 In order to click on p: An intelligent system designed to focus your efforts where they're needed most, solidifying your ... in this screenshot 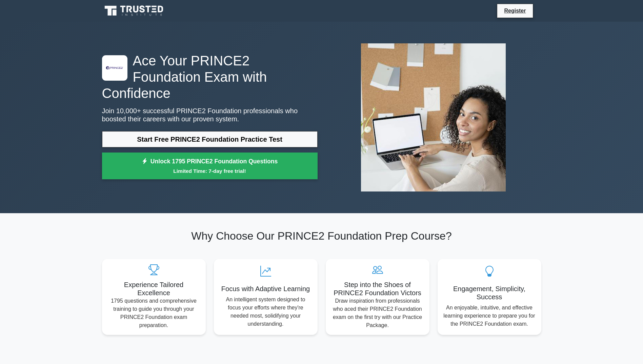, I will do `click(266, 312)`.